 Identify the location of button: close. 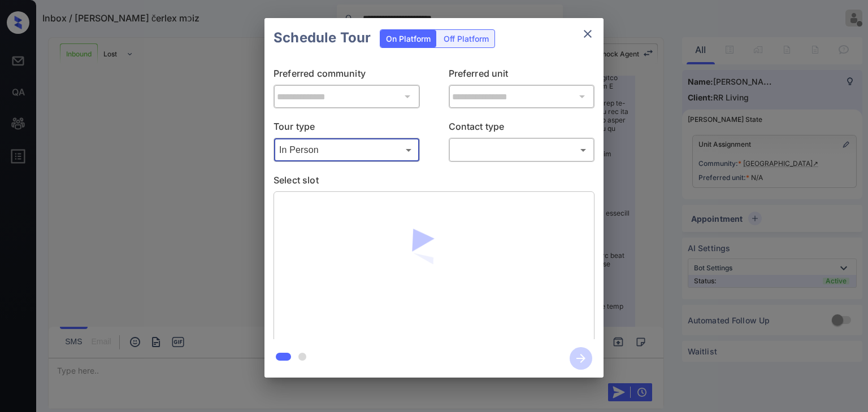
(587, 34).